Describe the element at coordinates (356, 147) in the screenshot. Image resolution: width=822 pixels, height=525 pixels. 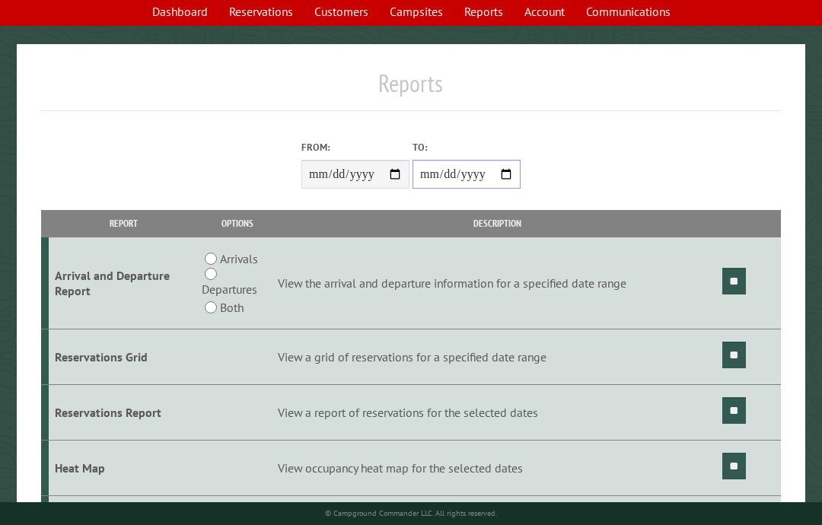
I see `label: From:` at that location.